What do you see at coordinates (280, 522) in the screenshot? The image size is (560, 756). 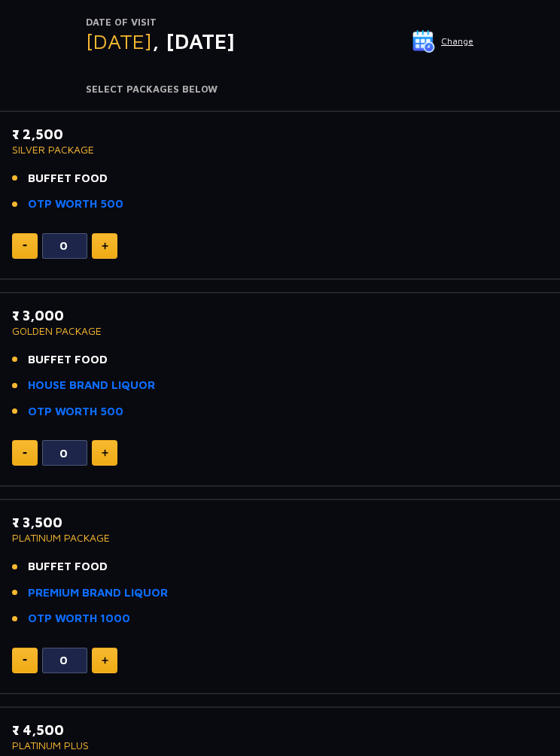 I see `p: ₹ 3,500` at bounding box center [280, 522].